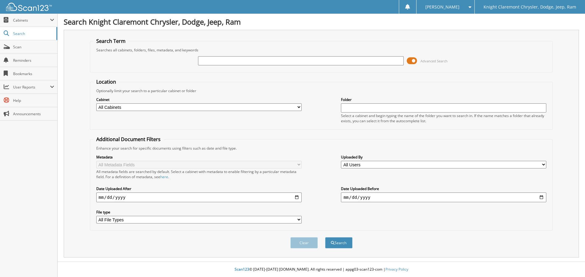 Image resolution: width=585 pixels, height=277 pixels. Describe the element at coordinates (34, 60) in the screenshot. I see `span: Reminders` at that location.